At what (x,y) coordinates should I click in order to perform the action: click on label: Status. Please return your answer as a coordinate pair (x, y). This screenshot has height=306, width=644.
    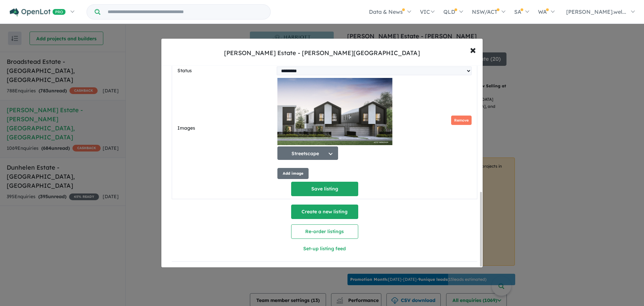
    Looking at the image, I should click on (226, 71).